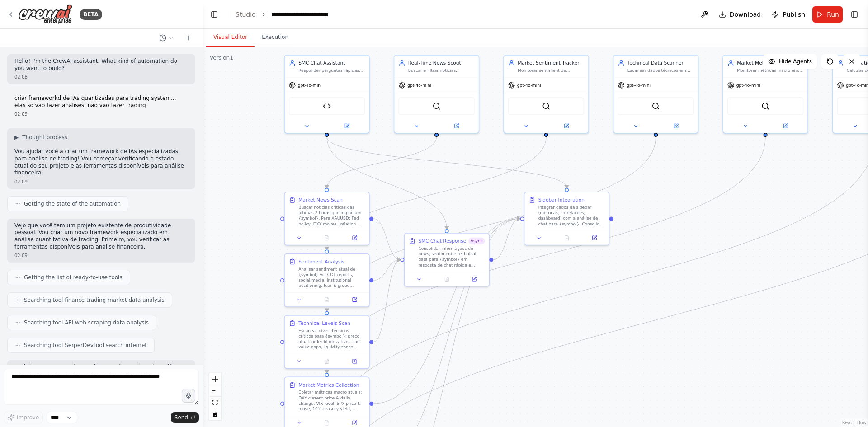 The image size is (868, 427). What do you see at coordinates (181, 418) in the screenshot?
I see `span: Send` at bounding box center [181, 418].